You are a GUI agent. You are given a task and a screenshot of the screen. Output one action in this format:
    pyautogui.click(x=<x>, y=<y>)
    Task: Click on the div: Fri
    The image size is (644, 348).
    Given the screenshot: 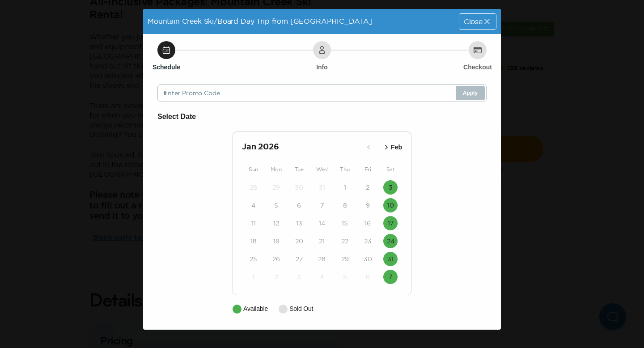 What is the action you would take?
    pyautogui.click(x=367, y=170)
    